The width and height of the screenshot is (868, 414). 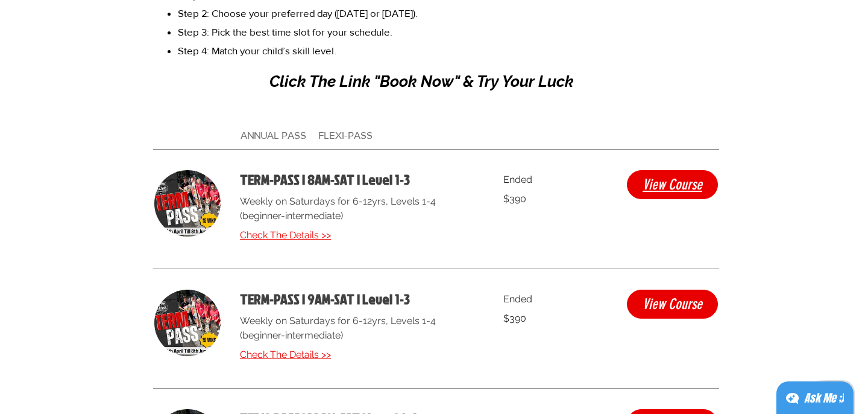 What do you see at coordinates (357, 299) in the screenshot?
I see `h2: TERM-PASS | 9AM-SAT | Level 1-3` at bounding box center [357, 299].